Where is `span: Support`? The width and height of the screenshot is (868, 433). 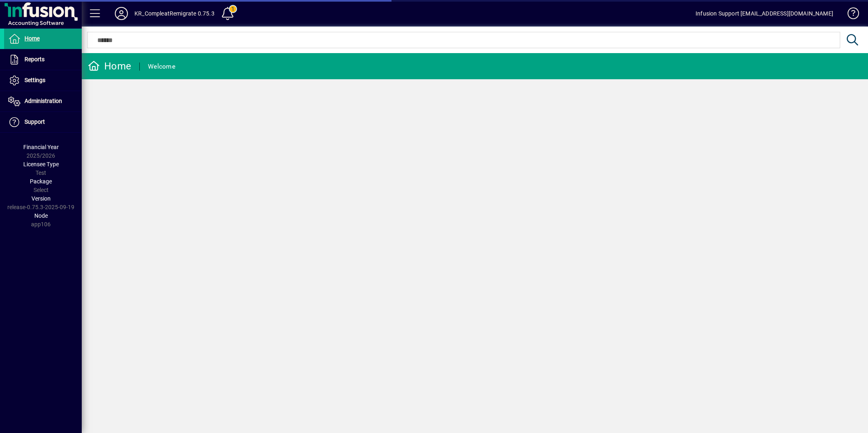 span: Support is located at coordinates (35, 122).